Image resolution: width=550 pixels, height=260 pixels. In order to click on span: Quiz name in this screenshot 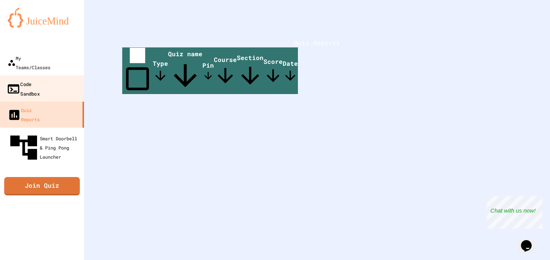, I will do `click(185, 71)`.